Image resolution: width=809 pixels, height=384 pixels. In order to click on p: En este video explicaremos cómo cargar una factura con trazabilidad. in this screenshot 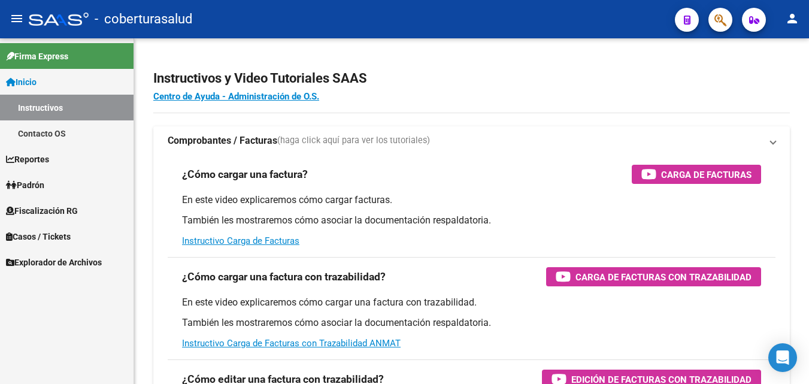, I will do `click(471, 302)`.